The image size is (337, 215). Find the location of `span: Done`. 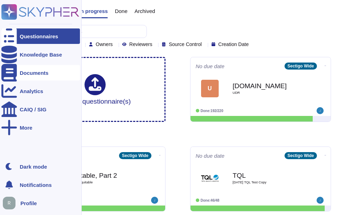

span: Done is located at coordinates (121, 11).